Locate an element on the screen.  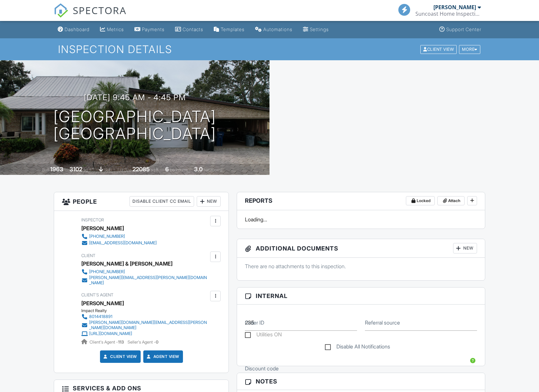
a: Metrics is located at coordinates (112, 30).